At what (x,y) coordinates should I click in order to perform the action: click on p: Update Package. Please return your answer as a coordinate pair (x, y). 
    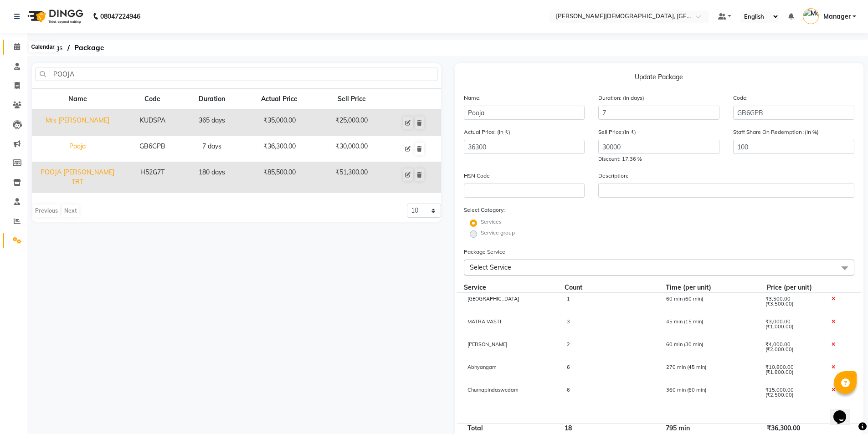
    Looking at the image, I should click on (659, 79).